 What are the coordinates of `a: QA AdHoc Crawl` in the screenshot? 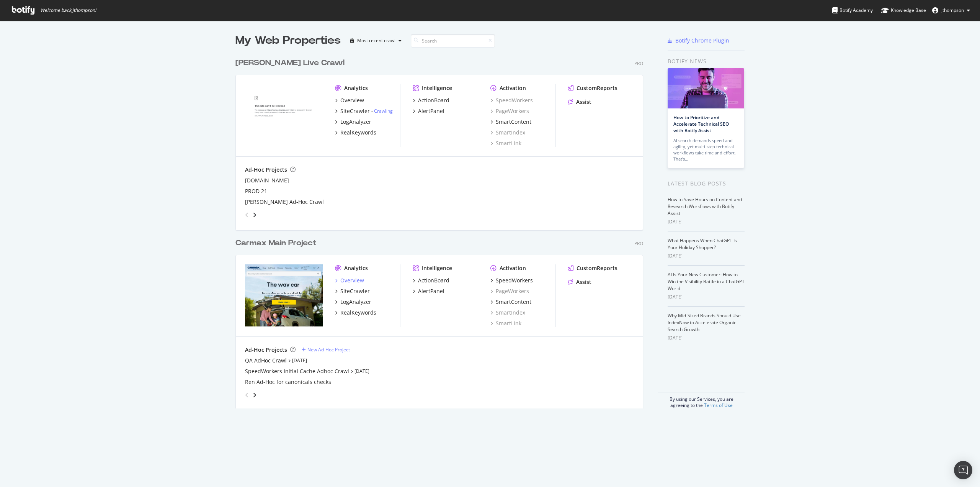 It's located at (265, 361).